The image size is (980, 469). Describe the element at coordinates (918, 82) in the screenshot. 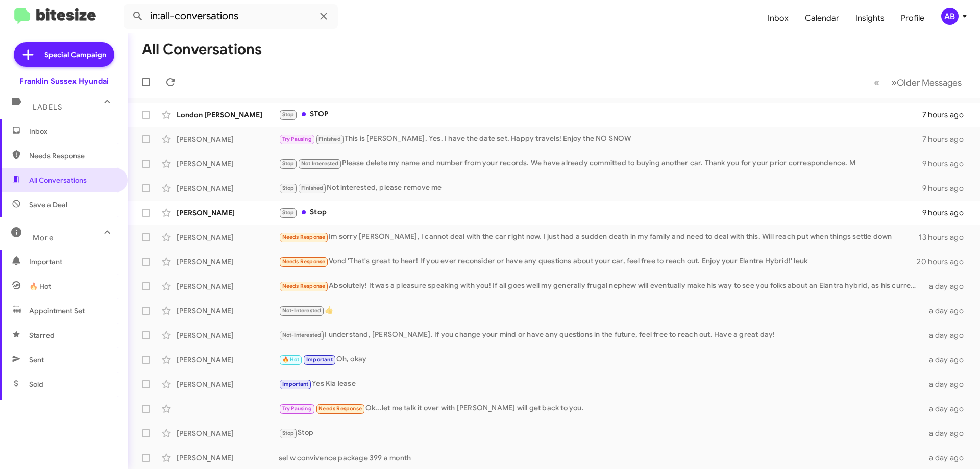

I see `nav: Page navigation example` at that location.